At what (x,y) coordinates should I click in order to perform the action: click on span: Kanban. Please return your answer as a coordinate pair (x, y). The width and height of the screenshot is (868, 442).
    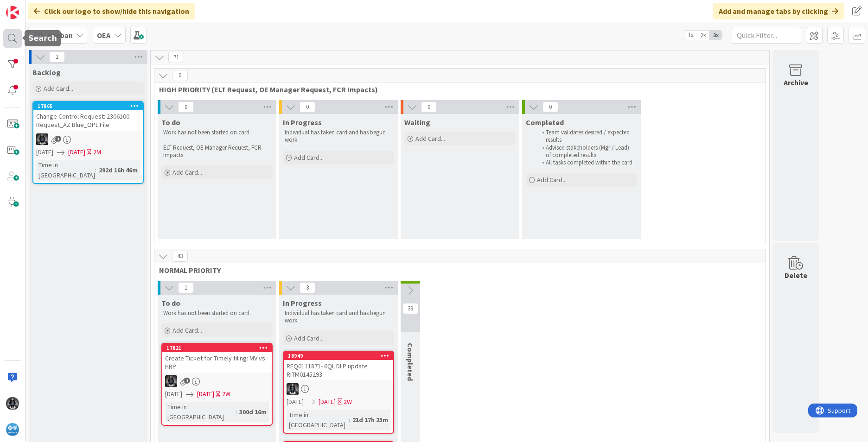
    Looking at the image, I should click on (60, 35).